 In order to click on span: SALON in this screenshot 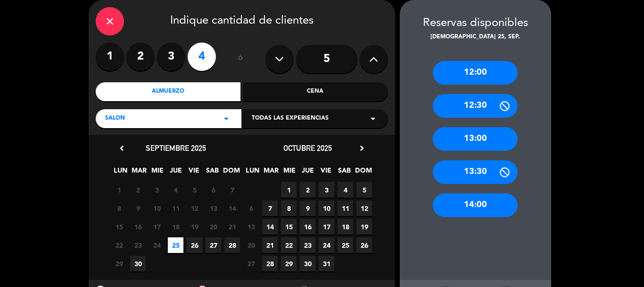, I will do `click(115, 118)`.